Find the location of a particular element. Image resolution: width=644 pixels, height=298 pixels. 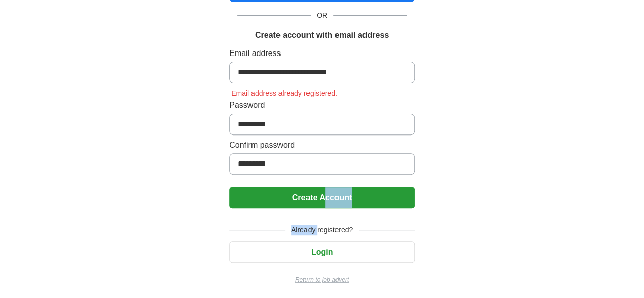

label: Email address is located at coordinates (322, 54).